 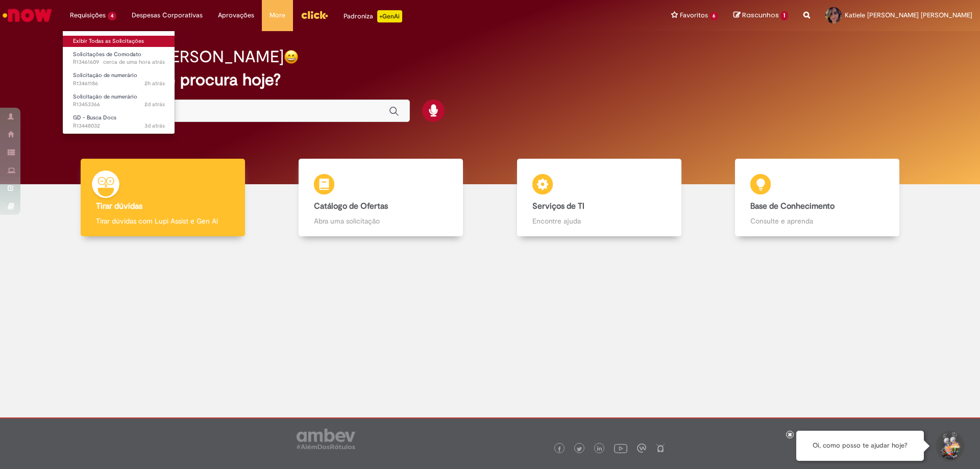 I want to click on time: 29/08/2025 10:46:38, so click(x=134, y=62).